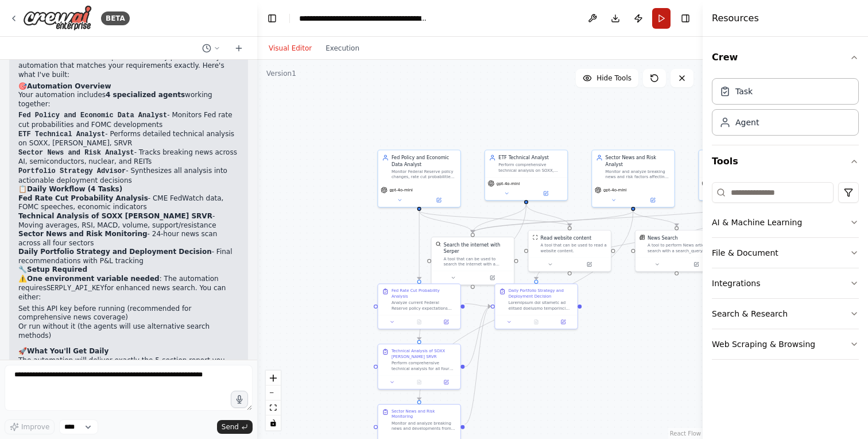  What do you see at coordinates (445, 222) in the screenshot?
I see `g: Edge from 8af5a2a8-5897-451f-a58c-6f7922b074d5 to 7d877357-5dd4-4345-b71f-b11870c07641` at bounding box center [445, 222].